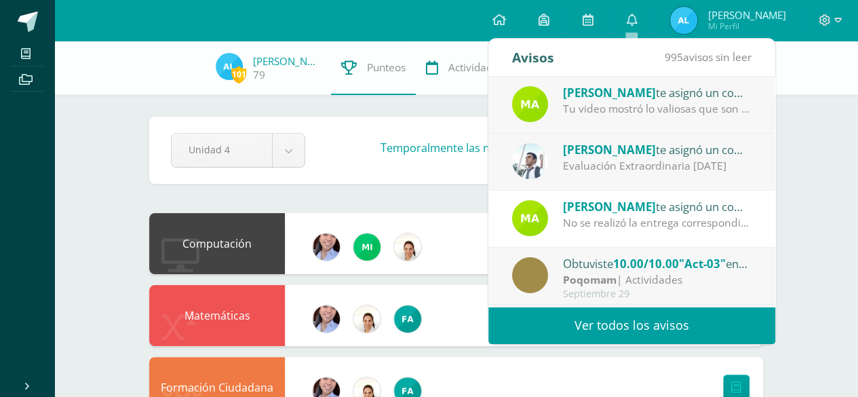 This screenshot has width=858, height=397. What do you see at coordinates (631, 325) in the screenshot?
I see `a: Ver todos los avisos` at bounding box center [631, 325].